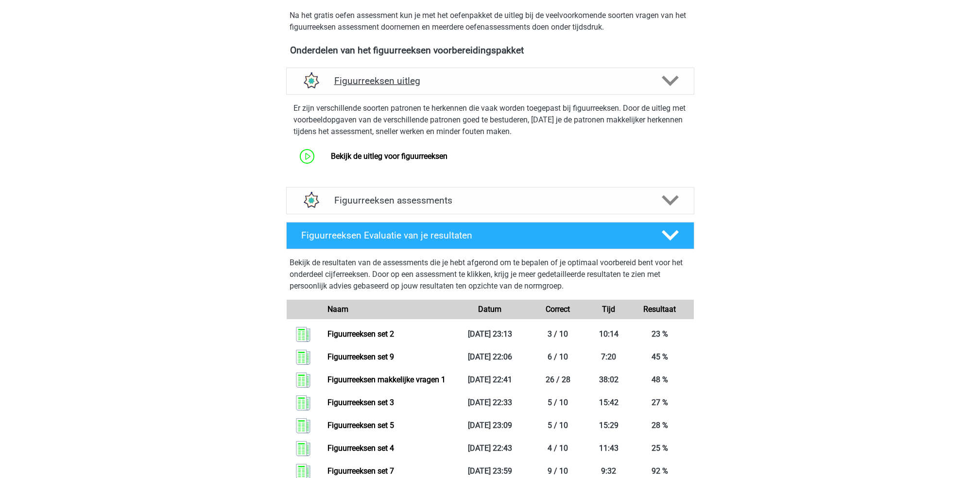 This screenshot has width=980, height=478. I want to click on div: Resultaat, so click(660, 310).